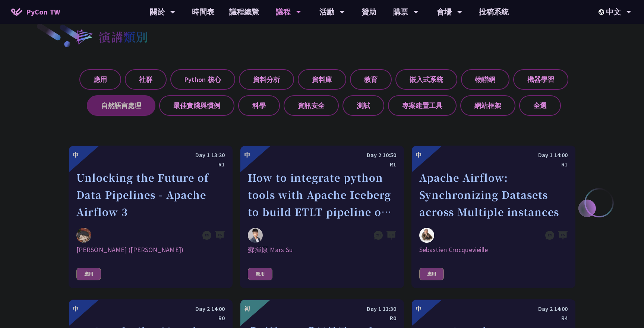 The height and width of the screenshot is (328, 644). Describe the element at coordinates (43, 12) in the screenshot. I see `span: PyCon TW` at that location.